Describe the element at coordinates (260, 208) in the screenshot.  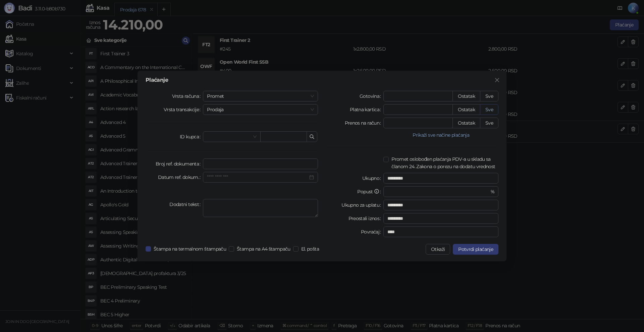
I see `textarea: Dodatni tekst` at that location.